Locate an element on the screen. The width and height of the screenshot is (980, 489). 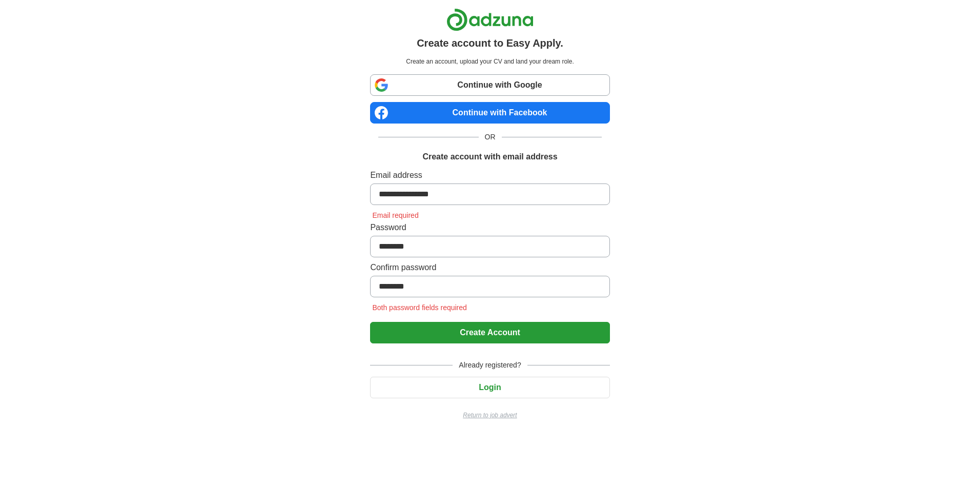
label: Password is located at coordinates (490, 227).